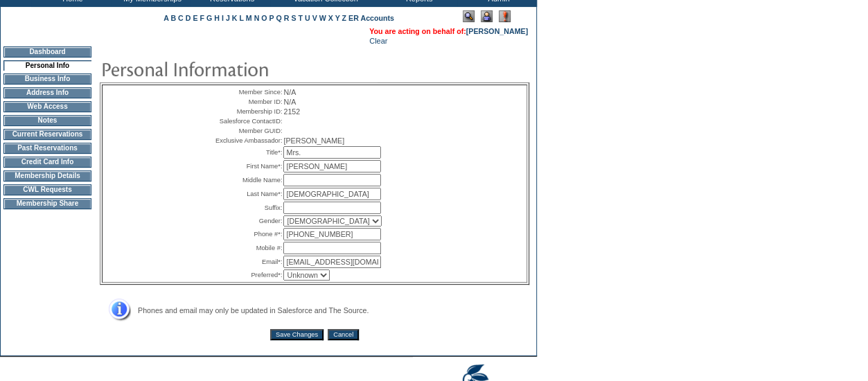  Describe the element at coordinates (239, 68) in the screenshot. I see `img: pgTtlPersonalInfo.gif` at that location.